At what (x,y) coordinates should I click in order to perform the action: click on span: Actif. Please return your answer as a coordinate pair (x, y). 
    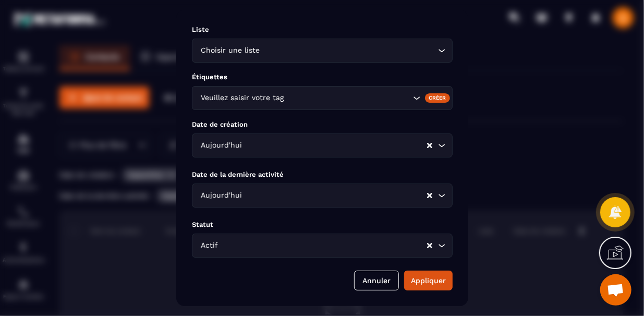
    Looking at the image, I should click on (210, 246).